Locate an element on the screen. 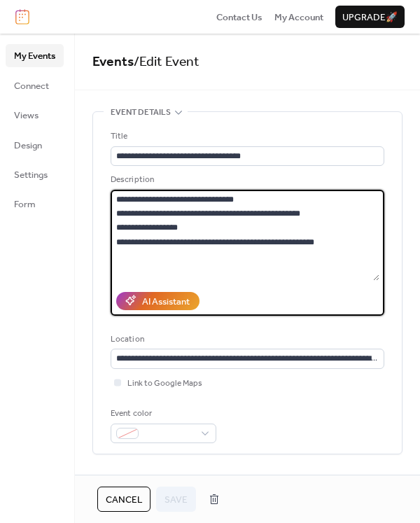 Image resolution: width=420 pixels, height=523 pixels. a: My Account is located at coordinates (299, 16).